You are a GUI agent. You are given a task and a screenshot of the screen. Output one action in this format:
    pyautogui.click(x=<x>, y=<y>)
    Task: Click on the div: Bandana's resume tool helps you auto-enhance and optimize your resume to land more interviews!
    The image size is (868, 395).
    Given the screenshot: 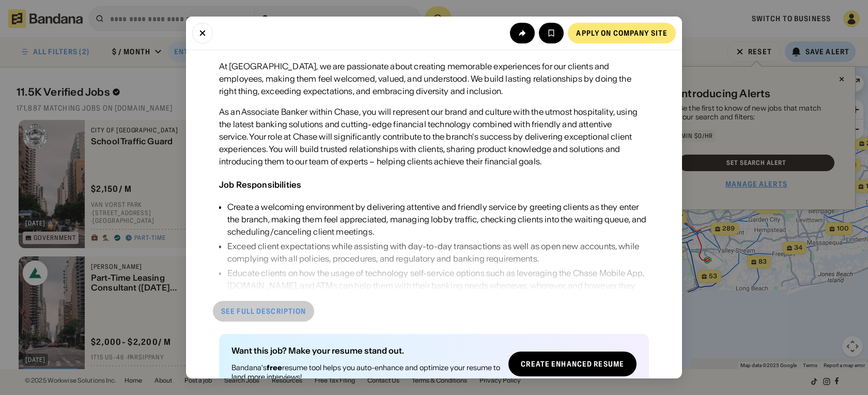 What is the action you would take?
    pyautogui.click(x=366, y=372)
    